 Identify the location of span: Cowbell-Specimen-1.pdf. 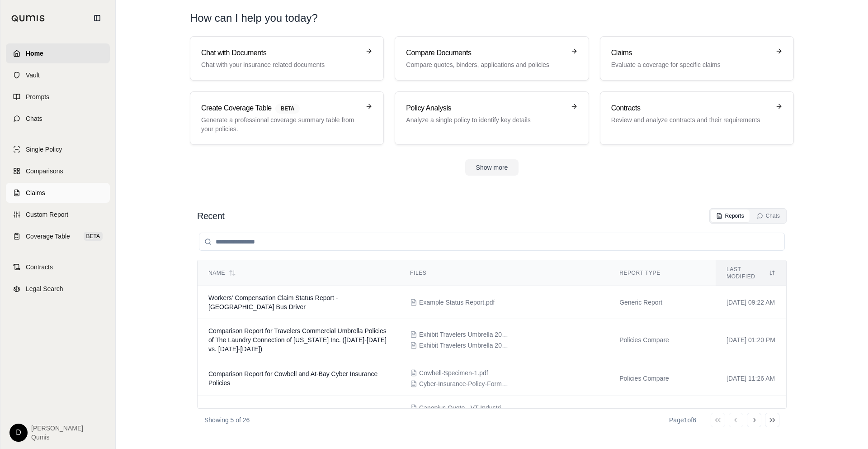
(453, 373).